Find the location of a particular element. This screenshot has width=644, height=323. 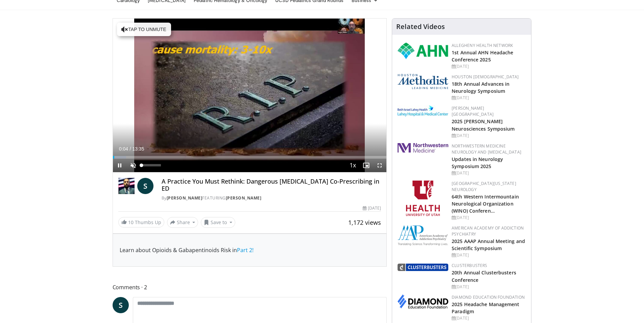

a: 20th Annual Clusterbusters Conference is located at coordinates (484, 276).